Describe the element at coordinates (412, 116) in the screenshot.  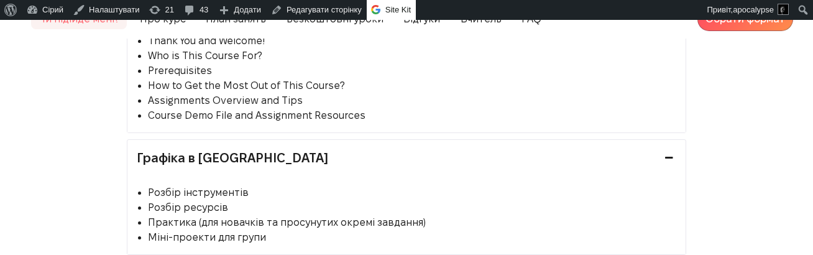
I see `li: Course Demo File and Assignment Resources` at that location.